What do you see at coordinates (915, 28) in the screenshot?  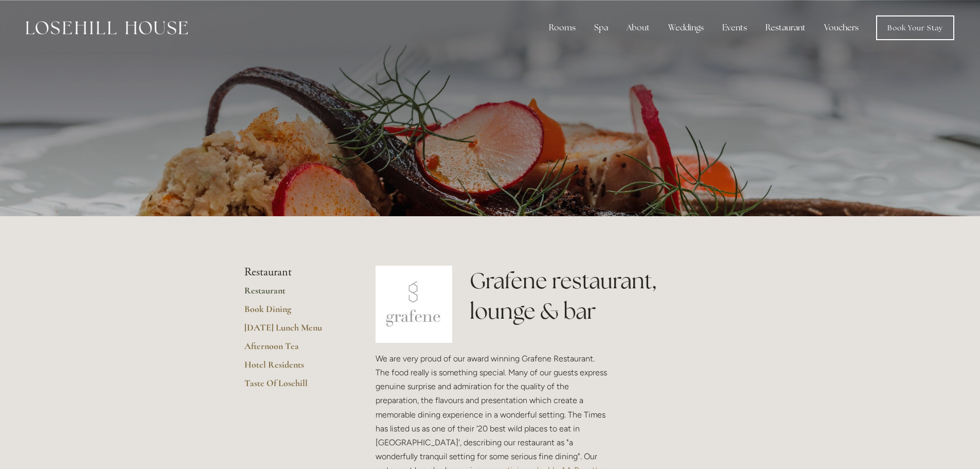 I see `a: Book Your Stay` at bounding box center [915, 28].